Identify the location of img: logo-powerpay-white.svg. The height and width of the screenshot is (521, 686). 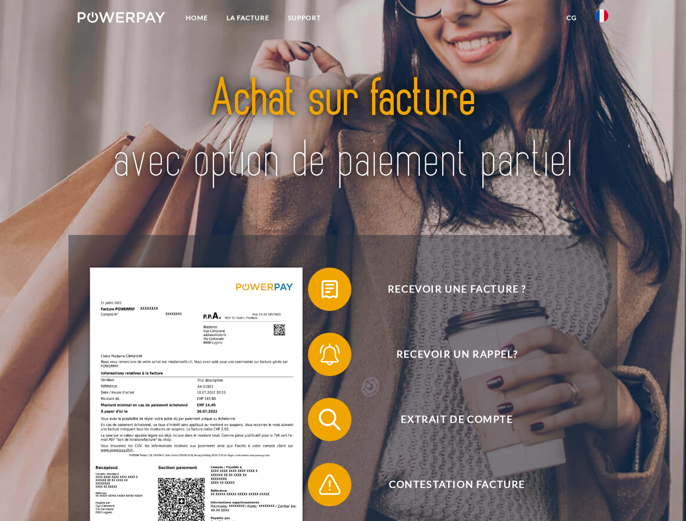
(121, 17).